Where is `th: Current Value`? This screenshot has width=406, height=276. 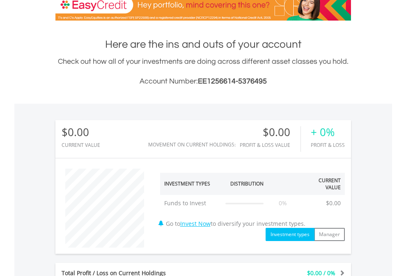 th: Current Value is located at coordinates (322, 184).